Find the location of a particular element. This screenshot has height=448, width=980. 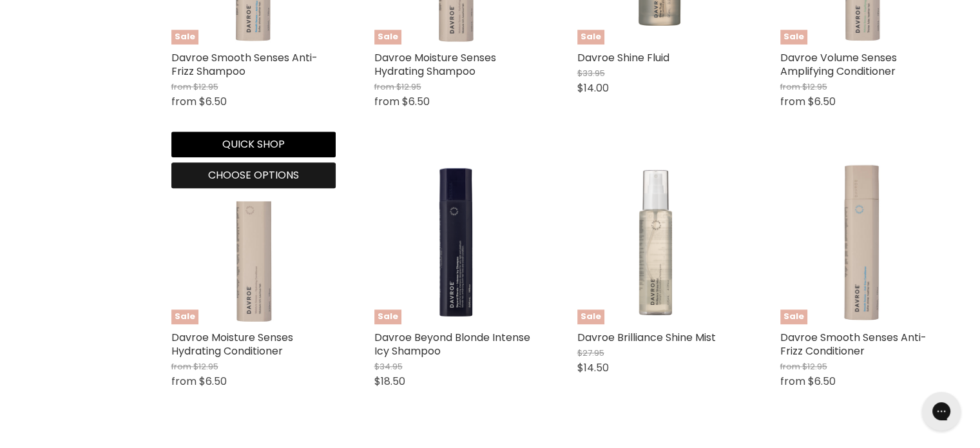

button: Gorgias live chat is located at coordinates (26, 24).